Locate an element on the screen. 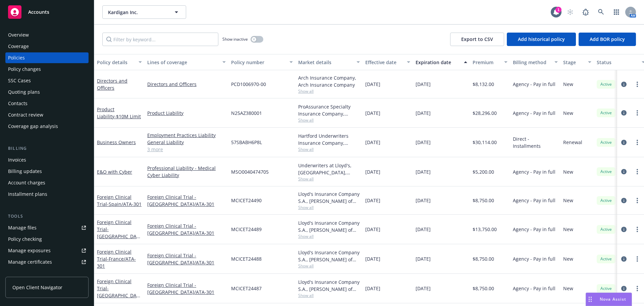 This screenshot has width=644, height=306. span: - France/ATA-301 is located at coordinates (116, 262).